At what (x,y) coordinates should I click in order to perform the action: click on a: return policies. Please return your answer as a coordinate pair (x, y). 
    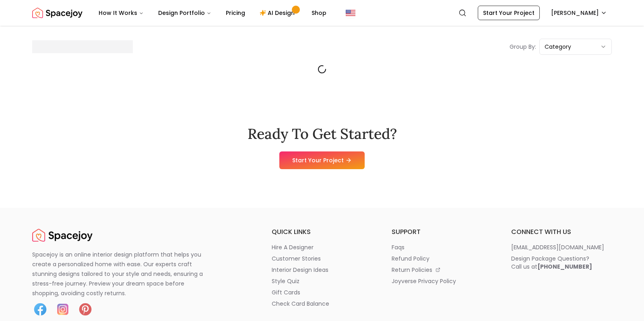
    Looking at the image, I should click on (442, 270).